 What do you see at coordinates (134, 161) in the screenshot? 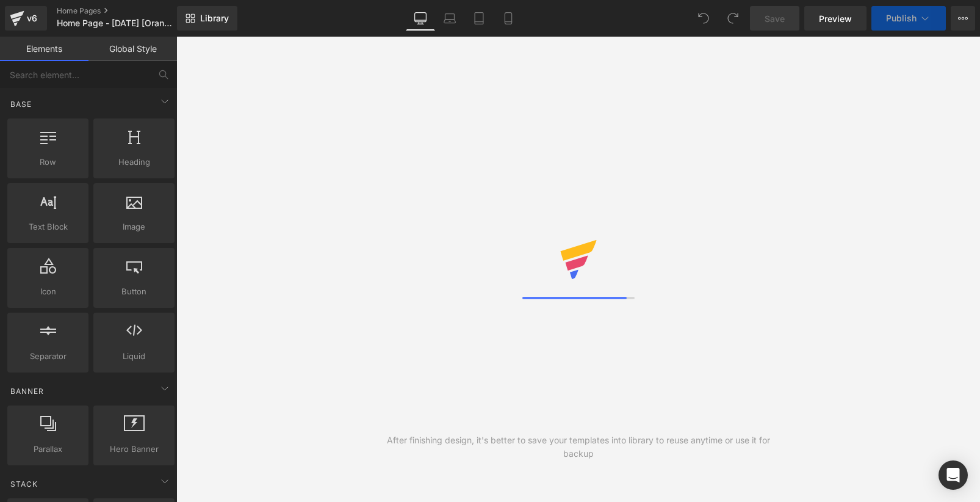
I see `span: Heading` at bounding box center [134, 161].